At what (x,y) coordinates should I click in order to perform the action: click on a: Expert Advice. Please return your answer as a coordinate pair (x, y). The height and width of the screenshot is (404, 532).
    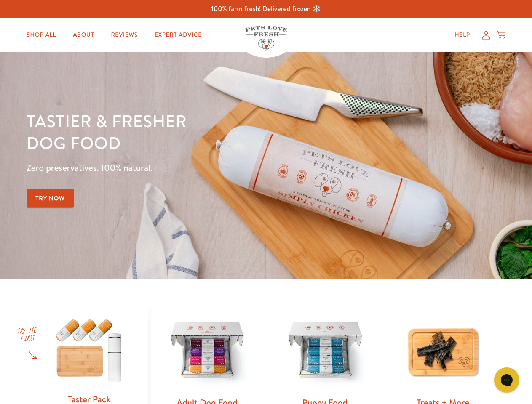
    Looking at the image, I should click on (178, 35).